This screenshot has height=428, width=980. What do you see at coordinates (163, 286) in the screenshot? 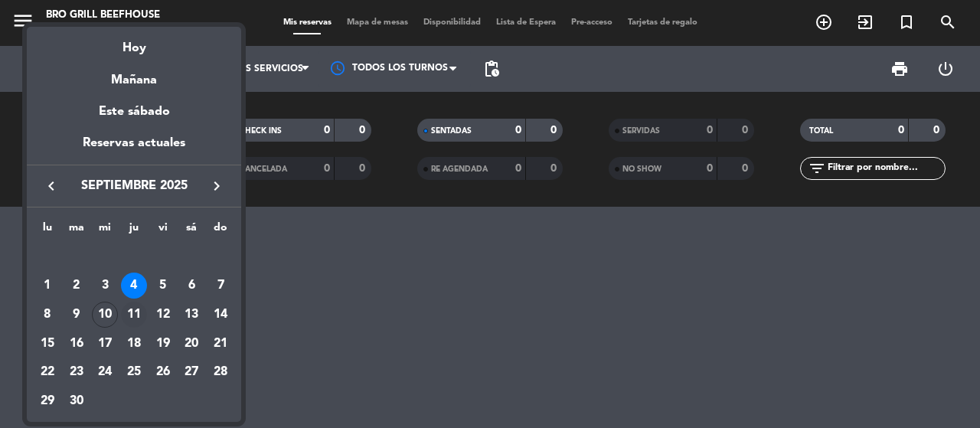
I see `div: 5` at bounding box center [163, 286].